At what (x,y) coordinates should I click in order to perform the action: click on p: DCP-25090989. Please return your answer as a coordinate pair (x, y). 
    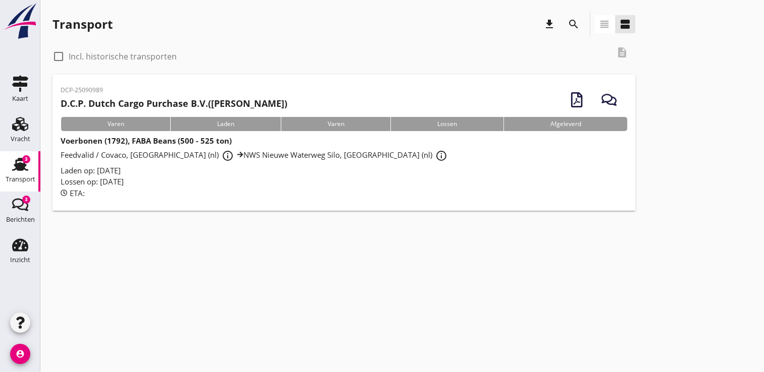
    Looking at the image, I should click on (174, 90).